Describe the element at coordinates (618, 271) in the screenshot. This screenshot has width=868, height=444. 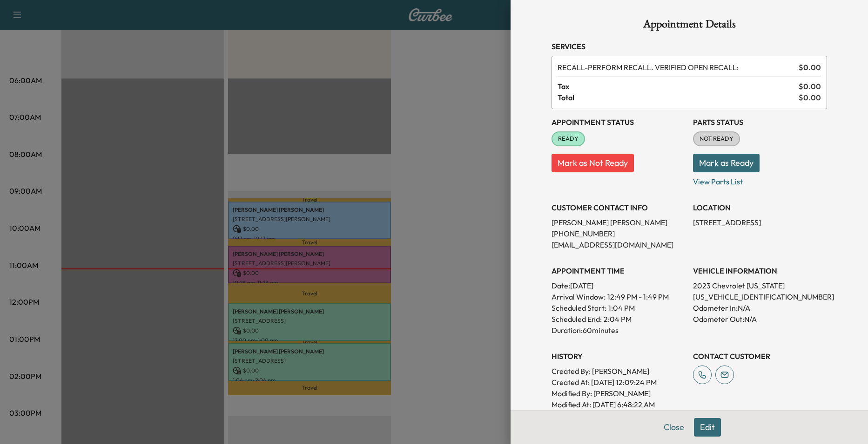
I see `h3: APPOINTMENT TIME` at that location.